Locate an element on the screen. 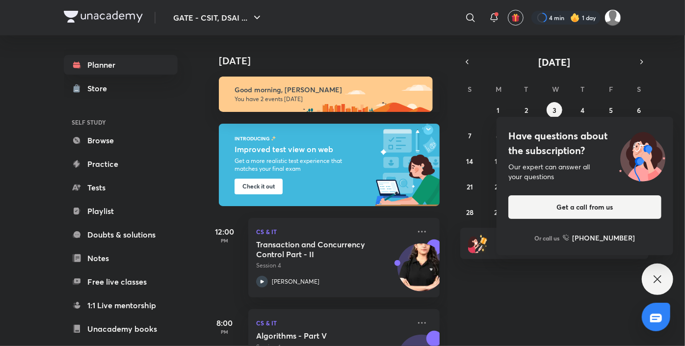  abbr: September 22, 2025 is located at coordinates (498, 186).